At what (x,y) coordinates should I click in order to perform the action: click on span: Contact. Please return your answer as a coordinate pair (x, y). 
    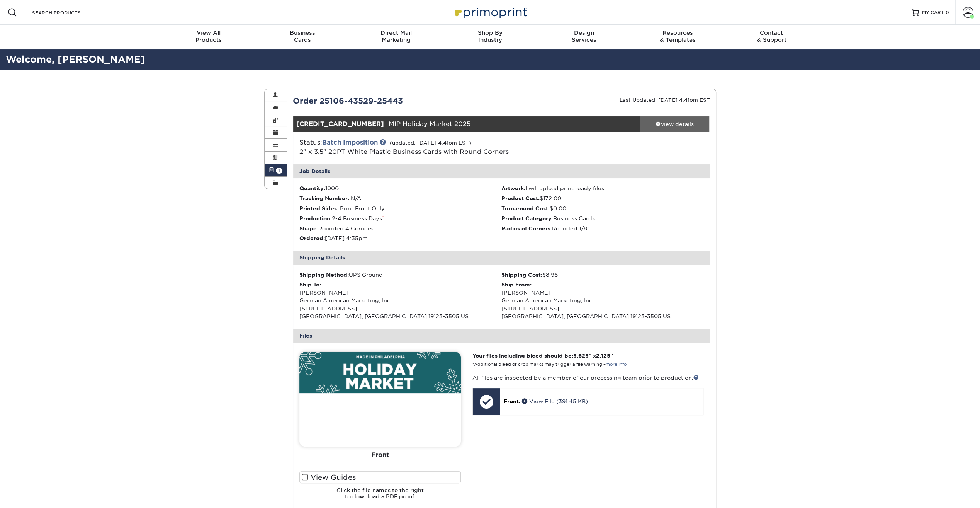
    Looking at the image, I should click on (772, 33).